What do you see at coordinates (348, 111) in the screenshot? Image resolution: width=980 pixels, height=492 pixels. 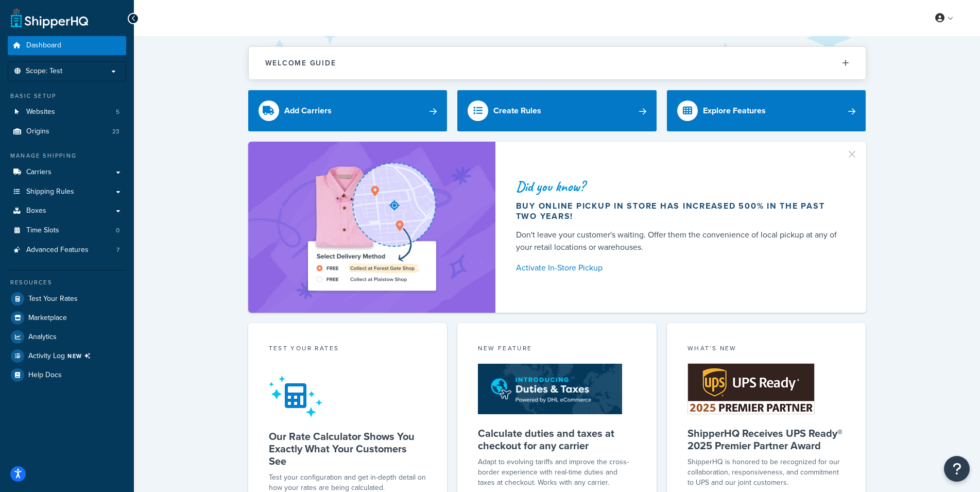 I see `a: Add Carriers` at bounding box center [348, 111].